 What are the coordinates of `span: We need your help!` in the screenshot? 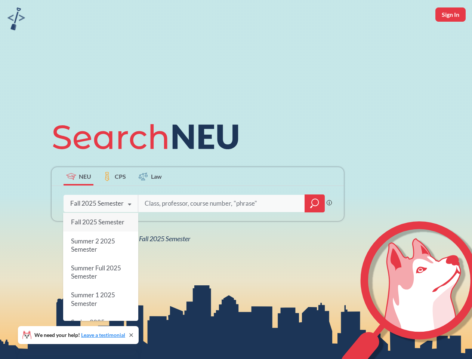 It's located at (80, 335).